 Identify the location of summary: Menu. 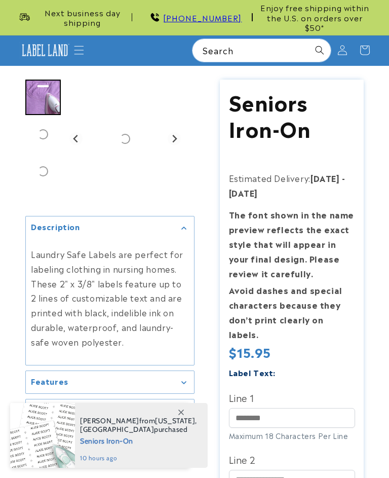
(79, 50).